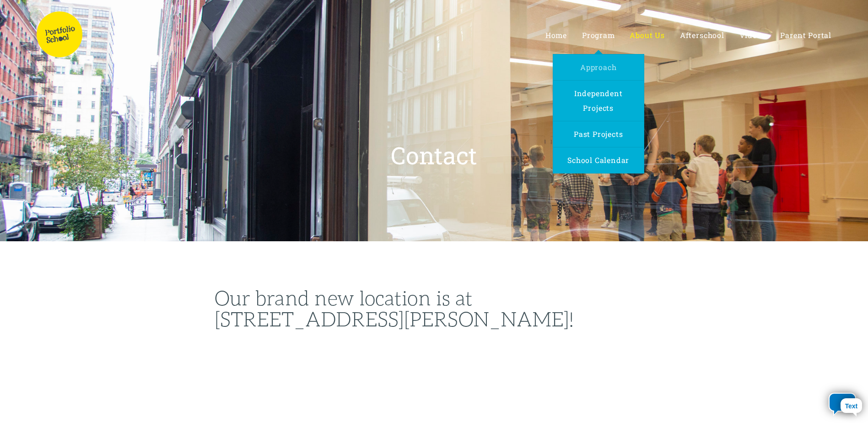  What do you see at coordinates (598, 160) in the screenshot?
I see `span: School Calendar` at bounding box center [598, 160].